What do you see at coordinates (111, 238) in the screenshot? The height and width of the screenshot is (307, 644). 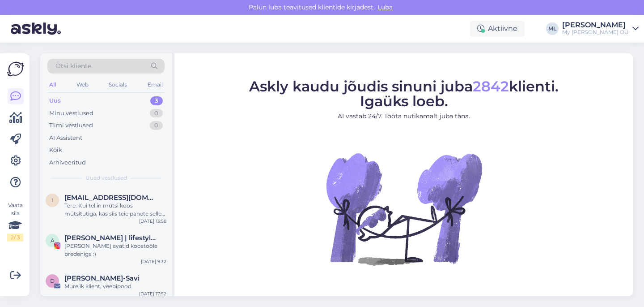 I see `span: Alissa Linter | lifestyle & рекомендации | UGC creator` at bounding box center [111, 238].